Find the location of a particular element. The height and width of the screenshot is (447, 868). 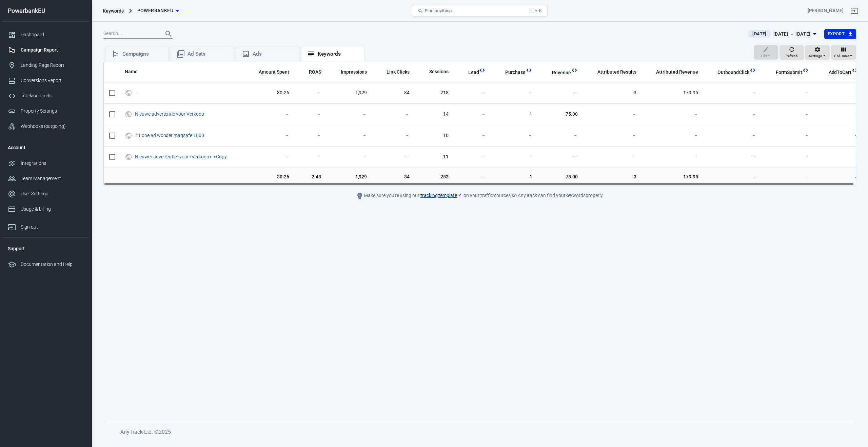

div: Usage & billing is located at coordinates (52, 209).